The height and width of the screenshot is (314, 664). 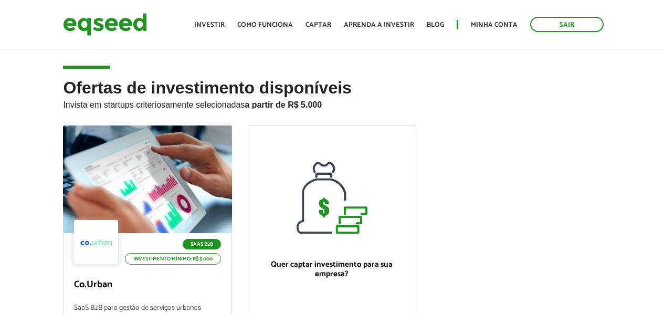 What do you see at coordinates (435, 25) in the screenshot?
I see `a: Blog` at bounding box center [435, 25].